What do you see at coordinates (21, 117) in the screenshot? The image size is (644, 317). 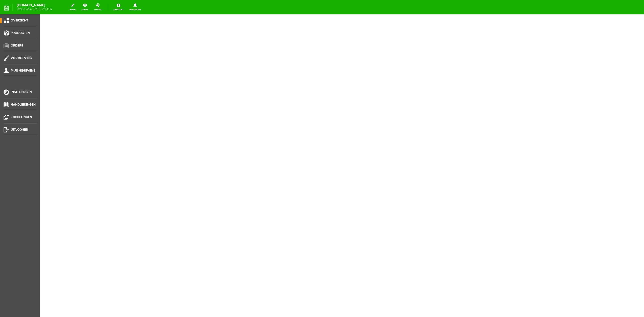 I see `span: Koppelingen` at bounding box center [21, 117].